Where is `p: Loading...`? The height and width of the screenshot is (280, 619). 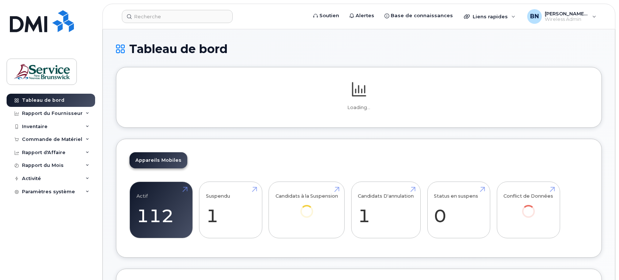 p: Loading... is located at coordinates (359, 107).